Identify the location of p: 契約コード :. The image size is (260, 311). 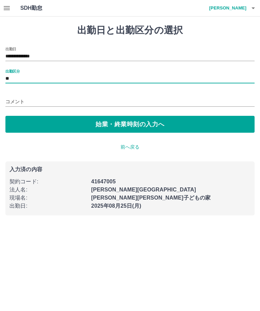
(48, 182).